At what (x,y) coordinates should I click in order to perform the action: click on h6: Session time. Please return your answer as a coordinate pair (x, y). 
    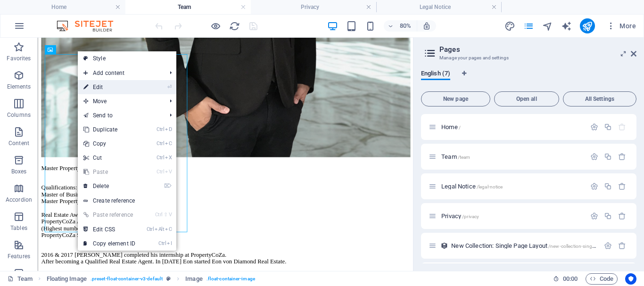
    Looking at the image, I should click on (565, 279).